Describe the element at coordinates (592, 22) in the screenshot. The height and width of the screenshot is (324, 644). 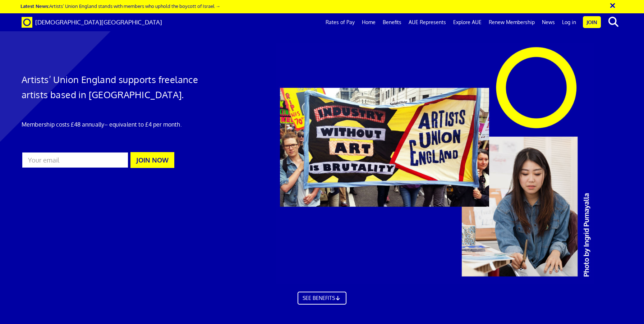
I see `a: Join` at that location.